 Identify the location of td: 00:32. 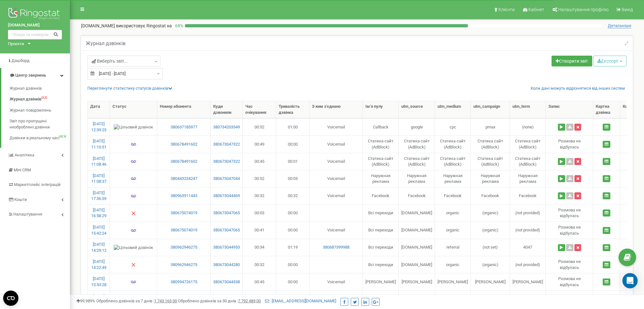
(259, 264).